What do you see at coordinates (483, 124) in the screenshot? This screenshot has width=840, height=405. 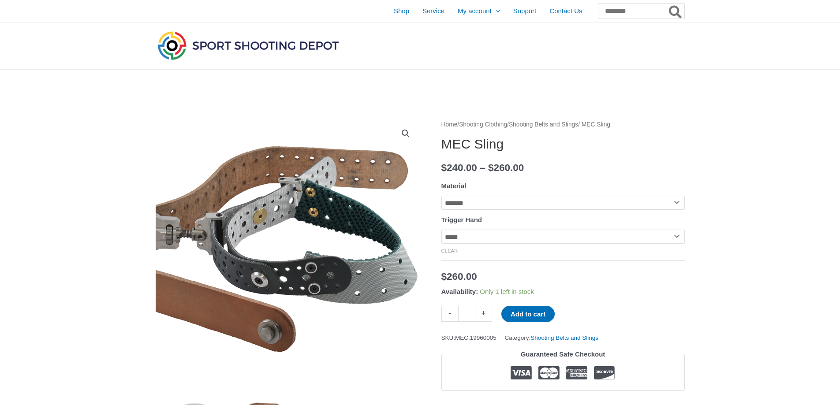 I see `a: Shooting Clothing` at bounding box center [483, 124].